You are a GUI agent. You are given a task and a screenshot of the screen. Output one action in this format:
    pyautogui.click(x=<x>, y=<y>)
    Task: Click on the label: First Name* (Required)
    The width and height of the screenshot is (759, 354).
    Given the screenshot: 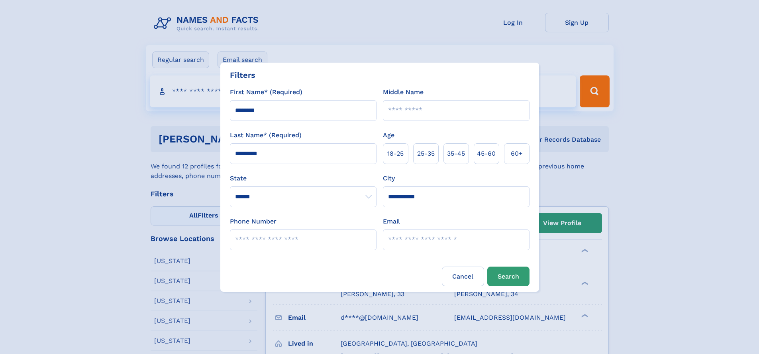 What is the action you would take?
    pyautogui.click(x=266, y=92)
    